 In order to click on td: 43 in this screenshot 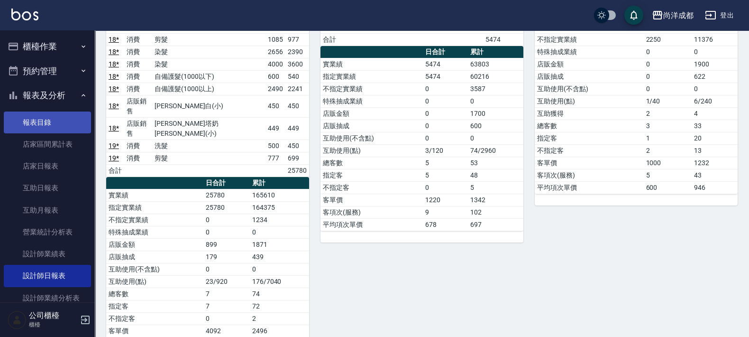, I will do `click(714, 175)`.